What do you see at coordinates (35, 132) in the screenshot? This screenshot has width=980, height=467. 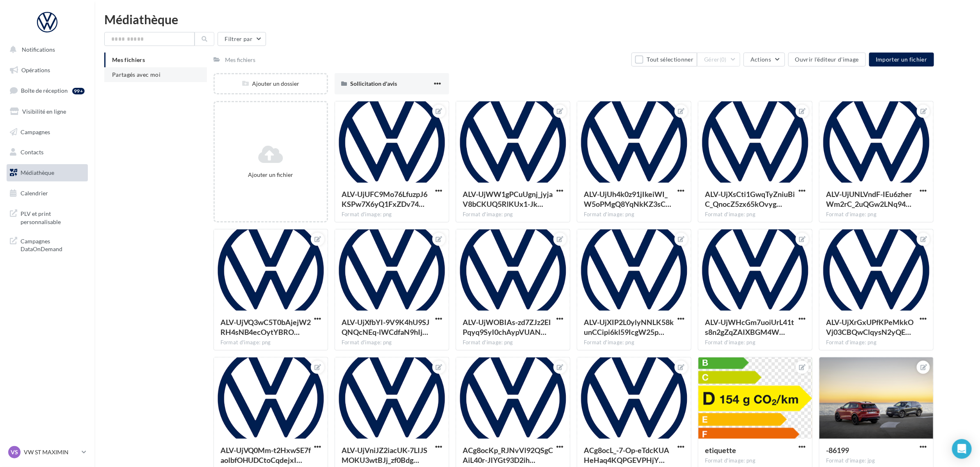 I see `span: Campagnes` at bounding box center [35, 132].